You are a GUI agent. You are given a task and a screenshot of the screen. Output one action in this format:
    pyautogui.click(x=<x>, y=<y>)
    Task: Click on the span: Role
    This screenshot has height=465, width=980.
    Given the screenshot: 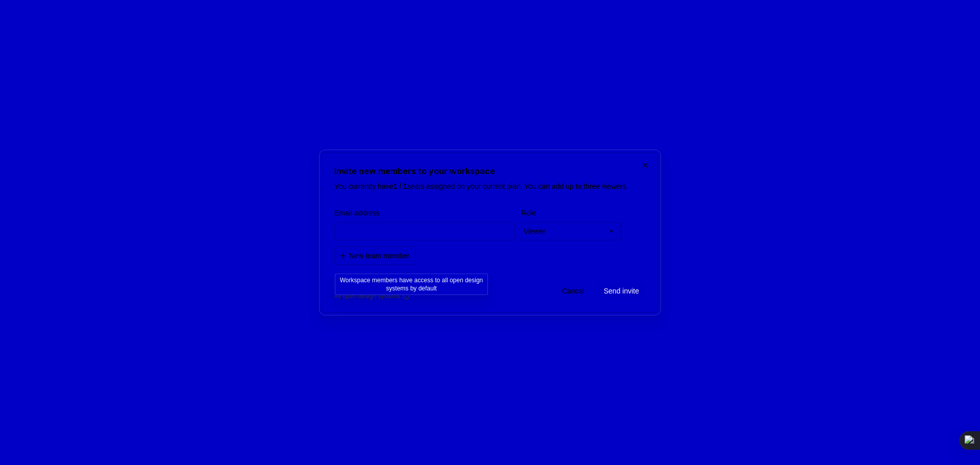 What is the action you would take?
    pyautogui.click(x=572, y=213)
    